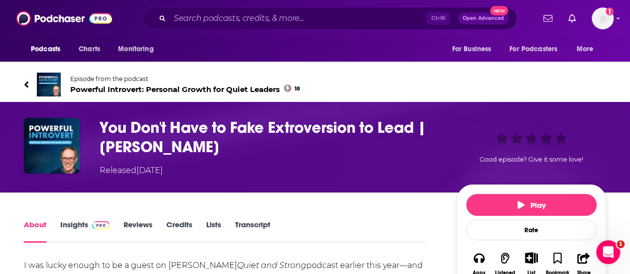 This screenshot has width=630, height=274. What do you see at coordinates (179, 232) in the screenshot?
I see `a: Credits` at bounding box center [179, 232].